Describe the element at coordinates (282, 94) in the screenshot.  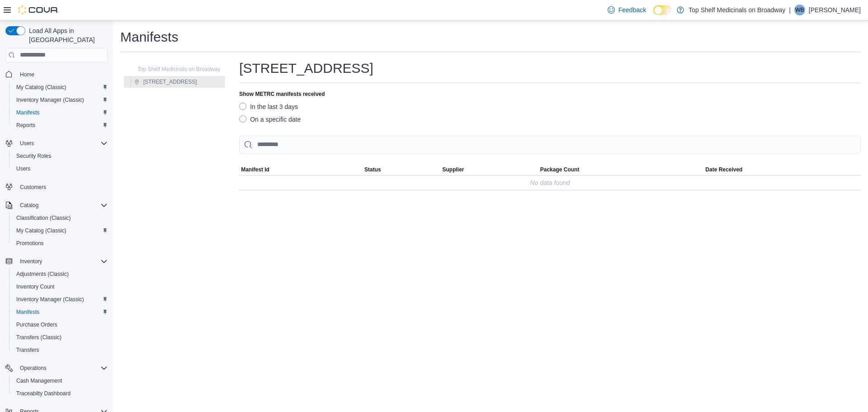
I see `label: Show METRC manifests received` at that location.